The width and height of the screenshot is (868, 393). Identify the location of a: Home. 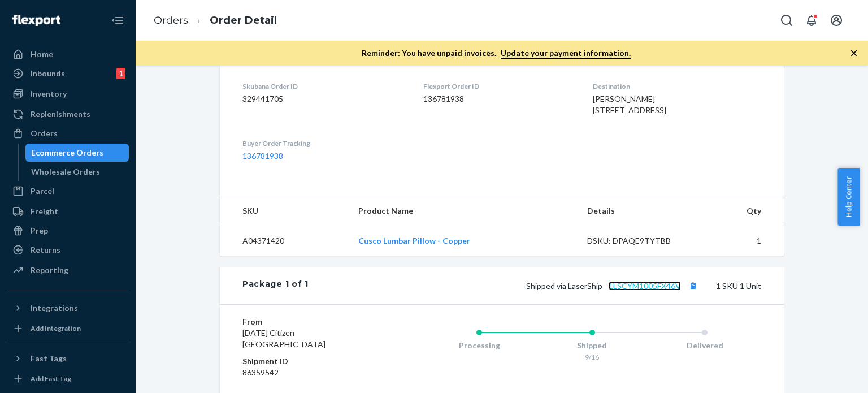
(68, 54).